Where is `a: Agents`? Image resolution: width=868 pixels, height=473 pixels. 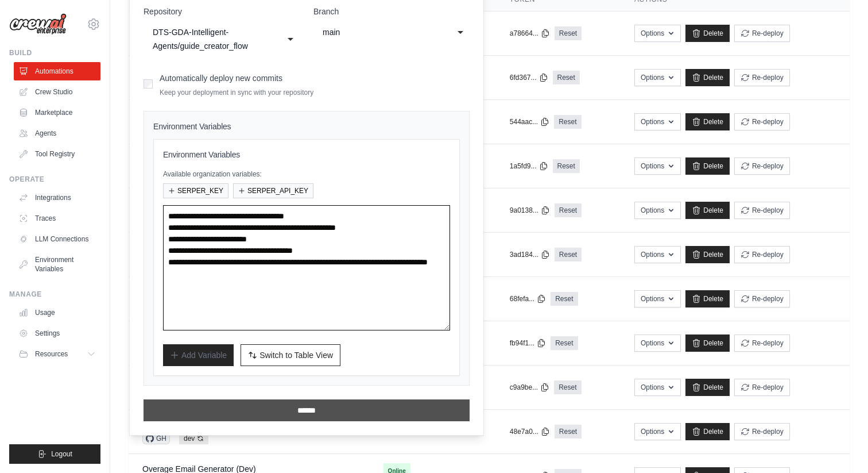
a: Agents is located at coordinates (57, 134).